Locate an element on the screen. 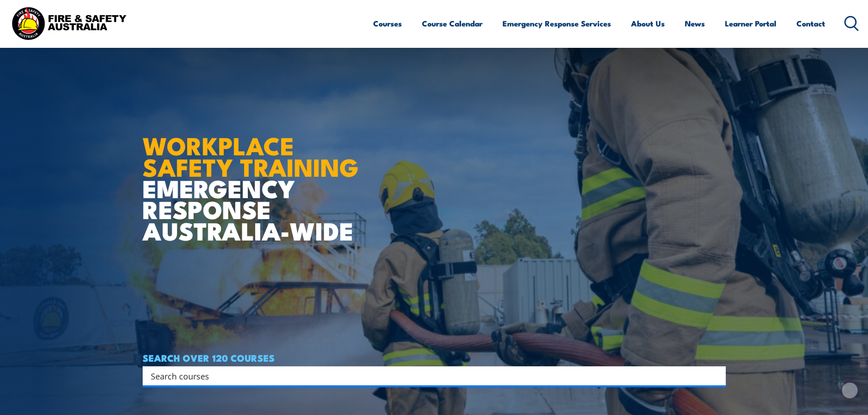 The height and width of the screenshot is (415, 868). h4: SEARCH OVER 120 COURSES is located at coordinates (434, 358).